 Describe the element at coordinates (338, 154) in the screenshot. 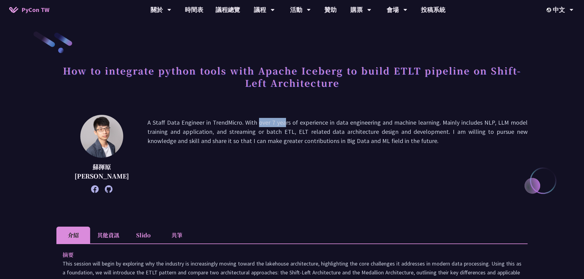

I see `p: A Staff Data Engineer in TrendMicro. With over 7 years of experience in data engineering and mach...` at that location.